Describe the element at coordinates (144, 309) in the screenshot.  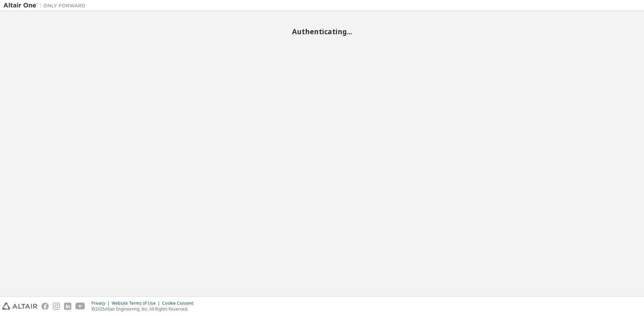
I see `p: © 2025 Altair Engineering, Inc. All Rights Reserved.` at that location.